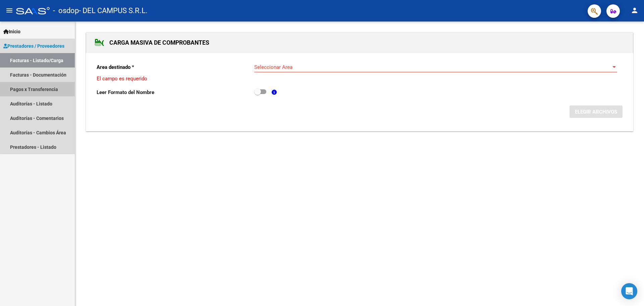 This screenshot has width=644, height=306. What do you see at coordinates (113, 11) in the screenshot?
I see `span: - DEL CAMPUS S.R.L.` at bounding box center [113, 11].